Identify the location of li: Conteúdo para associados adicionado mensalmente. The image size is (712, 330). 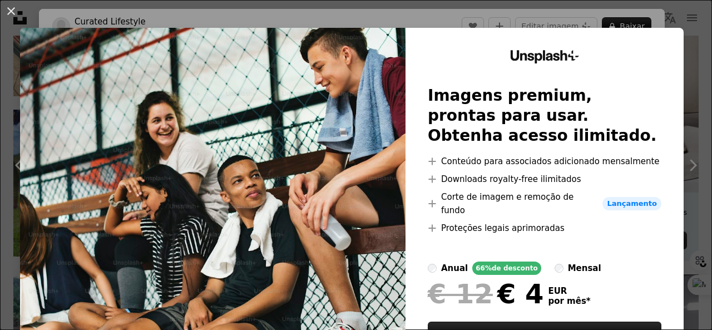
(545, 161).